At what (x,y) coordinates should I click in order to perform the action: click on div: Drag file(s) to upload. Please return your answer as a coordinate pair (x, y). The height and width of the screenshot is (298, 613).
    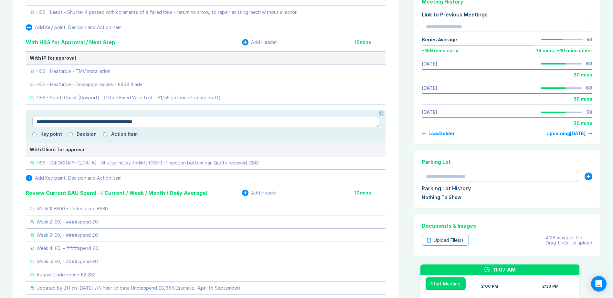
    Looking at the image, I should click on (569, 243).